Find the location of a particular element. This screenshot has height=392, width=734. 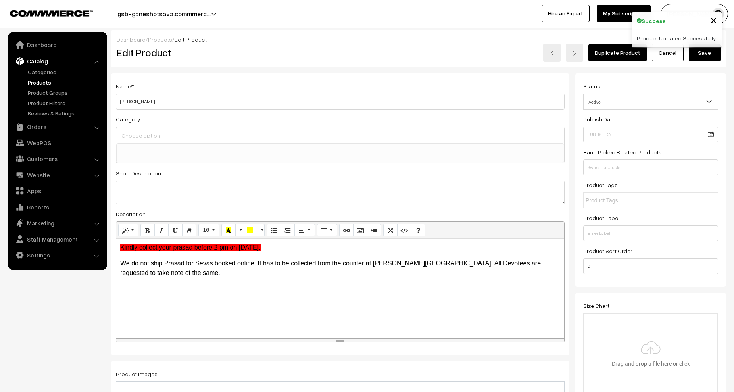

button: gsb-ganeshotsava.commmerc… is located at coordinates (164, 14).